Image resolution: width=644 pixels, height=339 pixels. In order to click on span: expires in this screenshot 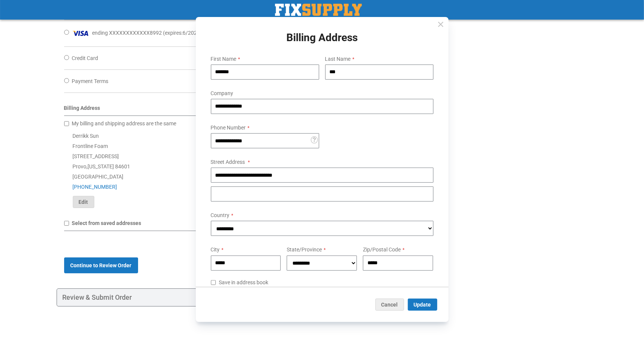, I will do `click(174, 33)`.